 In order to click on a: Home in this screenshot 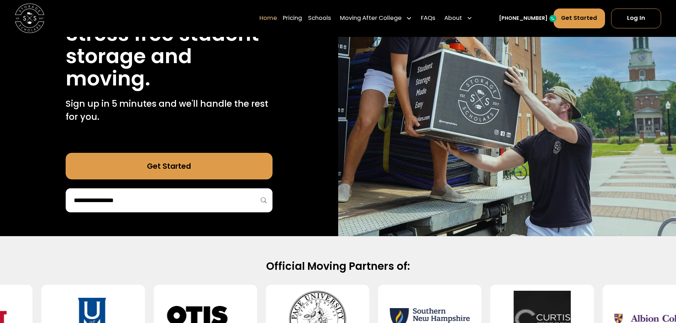, I will do `click(268, 18)`.